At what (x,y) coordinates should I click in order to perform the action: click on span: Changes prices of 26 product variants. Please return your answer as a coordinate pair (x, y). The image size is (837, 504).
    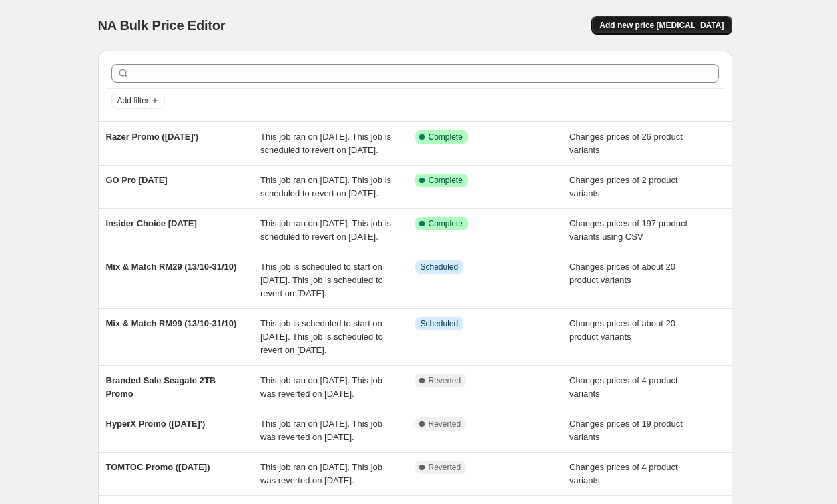
    Looking at the image, I should click on (627, 143).